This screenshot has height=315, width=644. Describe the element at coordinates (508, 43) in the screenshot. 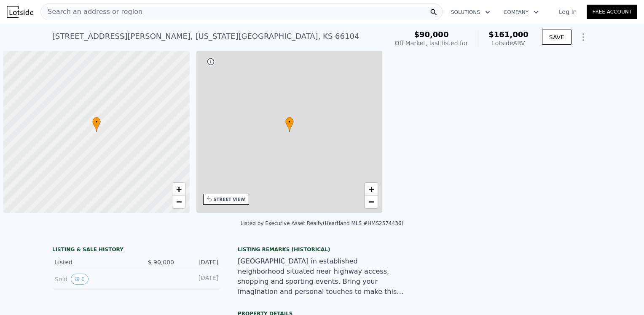

I see `div: Lotside ARV` at that location.